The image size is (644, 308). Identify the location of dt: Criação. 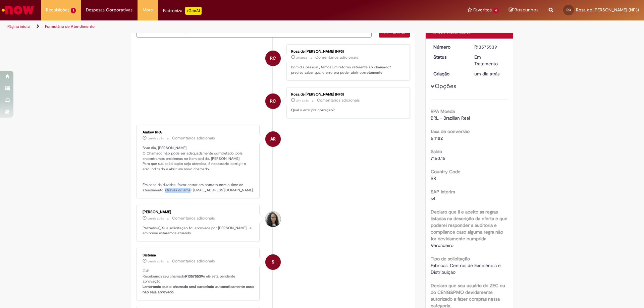
(449, 74).